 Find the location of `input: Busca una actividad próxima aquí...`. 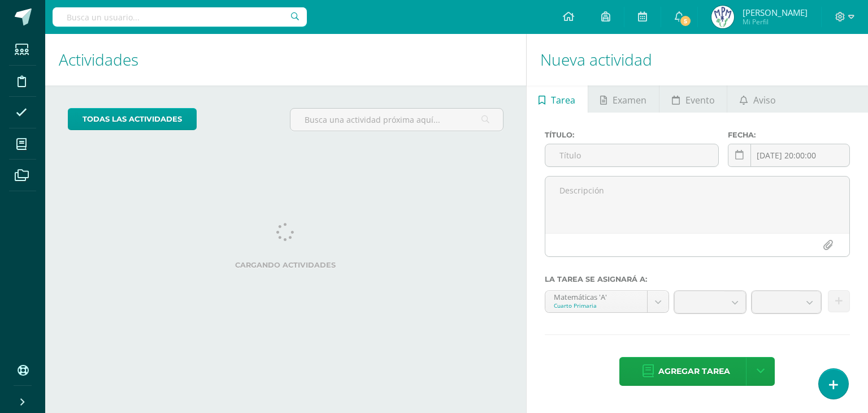

input: Busca una actividad próxima aquí... is located at coordinates (396, 120).